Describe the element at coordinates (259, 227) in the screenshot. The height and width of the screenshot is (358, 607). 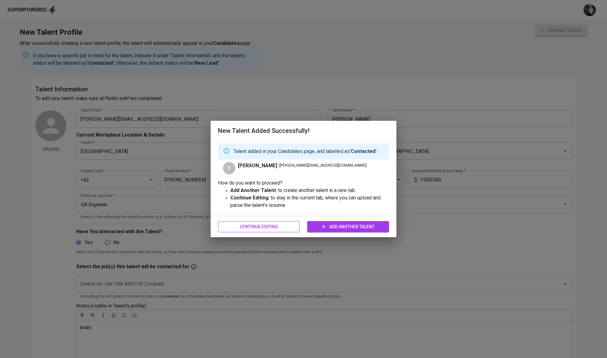
I see `span: Continue Editing` at that location.